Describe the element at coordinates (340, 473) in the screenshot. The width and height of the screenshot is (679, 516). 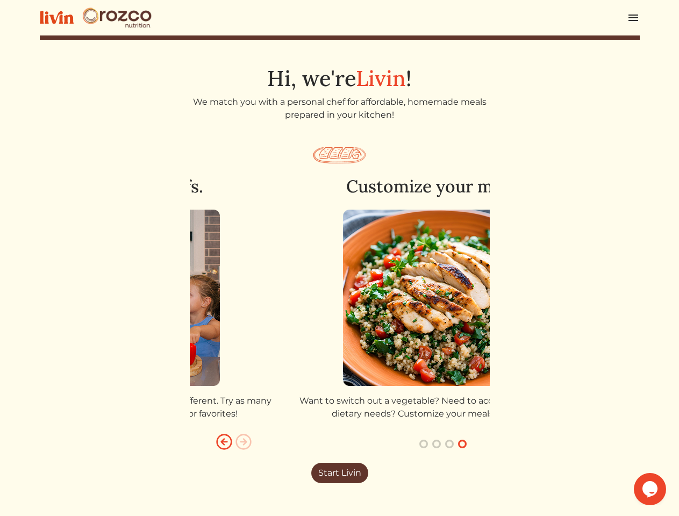
I see `a: Start Livin` at that location.